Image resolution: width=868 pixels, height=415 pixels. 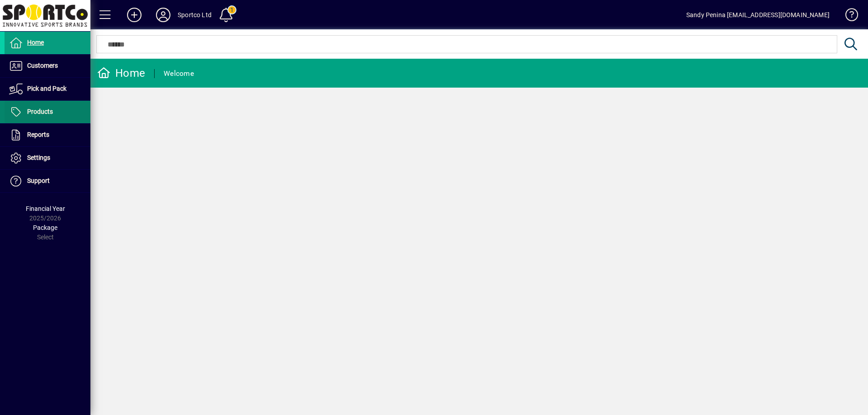 What do you see at coordinates (48, 158) in the screenshot?
I see `a: Settings` at bounding box center [48, 158].